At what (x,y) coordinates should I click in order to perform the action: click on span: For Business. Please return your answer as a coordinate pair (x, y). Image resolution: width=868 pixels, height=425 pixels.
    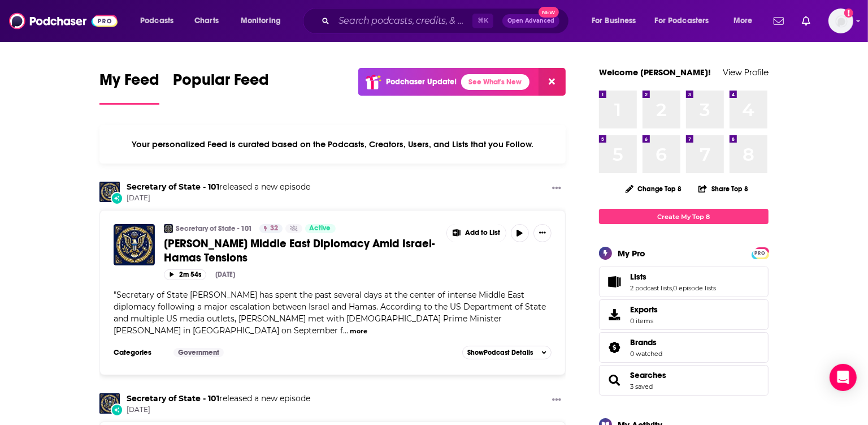
    Looking at the image, I should click on (614, 21).